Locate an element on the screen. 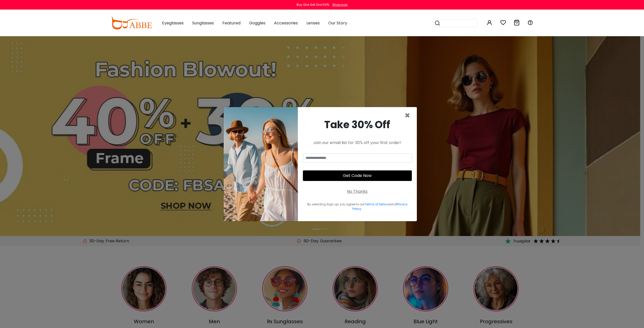  div: No Thanks is located at coordinates (357, 192).